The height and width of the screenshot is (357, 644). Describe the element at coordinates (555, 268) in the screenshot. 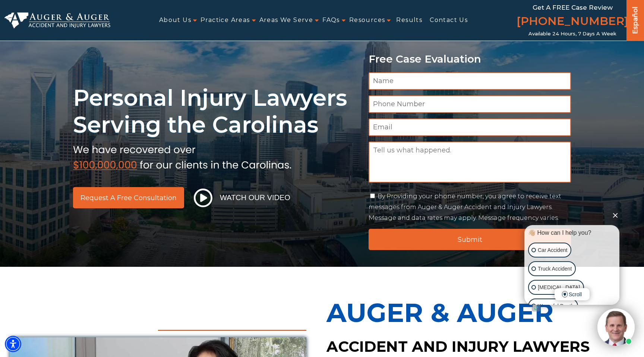

I see `p: Truck Accident` at that location.